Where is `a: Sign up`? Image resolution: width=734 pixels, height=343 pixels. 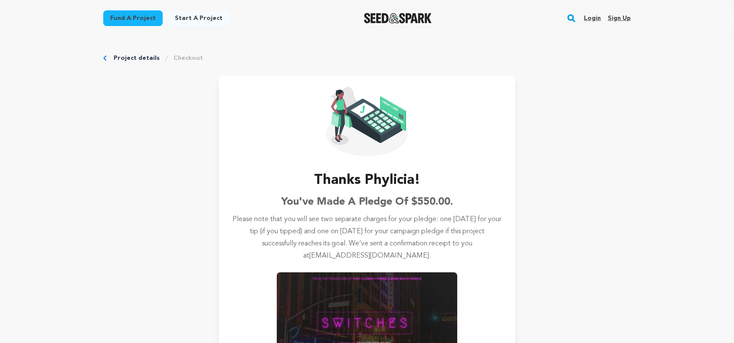
a: Sign up is located at coordinates (619, 18).